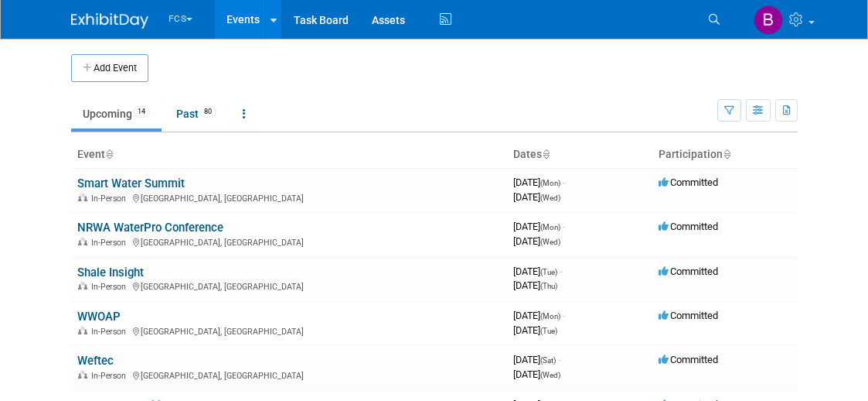 Image resolution: width=868 pixels, height=401 pixels. I want to click on span: 14, so click(142, 111).